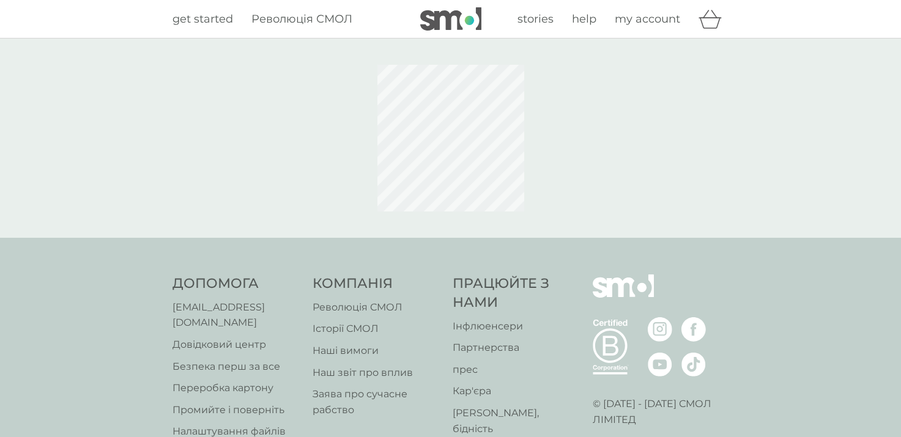 This screenshot has width=901, height=437. Describe the element at coordinates (516, 392) in the screenshot. I see `p: Кар'єра` at that location.